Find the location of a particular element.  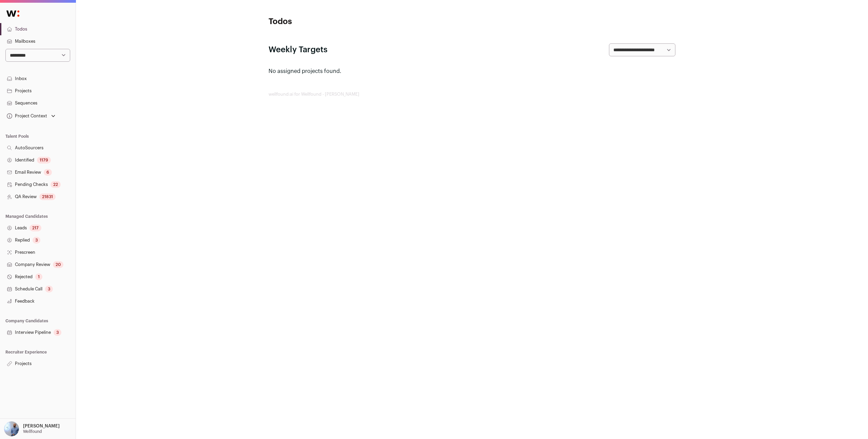

p: No assigned projects found. is located at coordinates (472, 71).